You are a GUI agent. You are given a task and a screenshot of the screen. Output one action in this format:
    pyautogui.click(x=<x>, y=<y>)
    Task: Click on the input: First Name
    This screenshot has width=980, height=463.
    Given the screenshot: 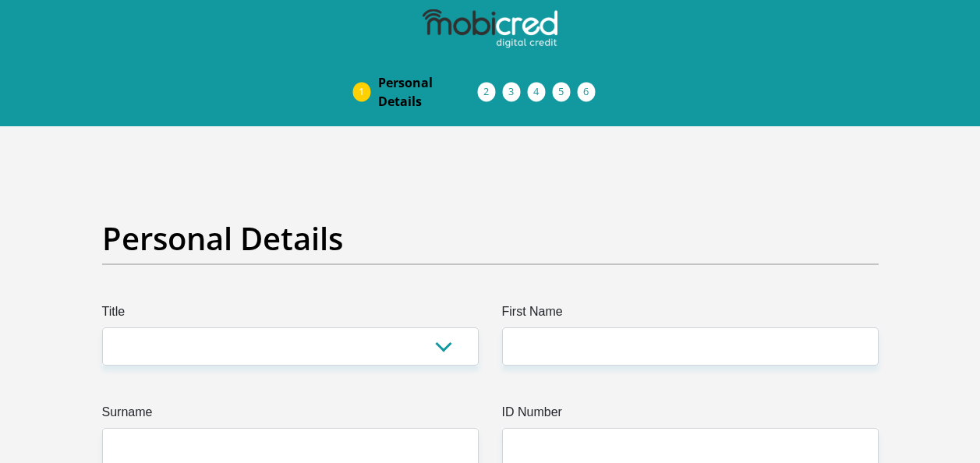 What is the action you would take?
    pyautogui.click(x=690, y=346)
    